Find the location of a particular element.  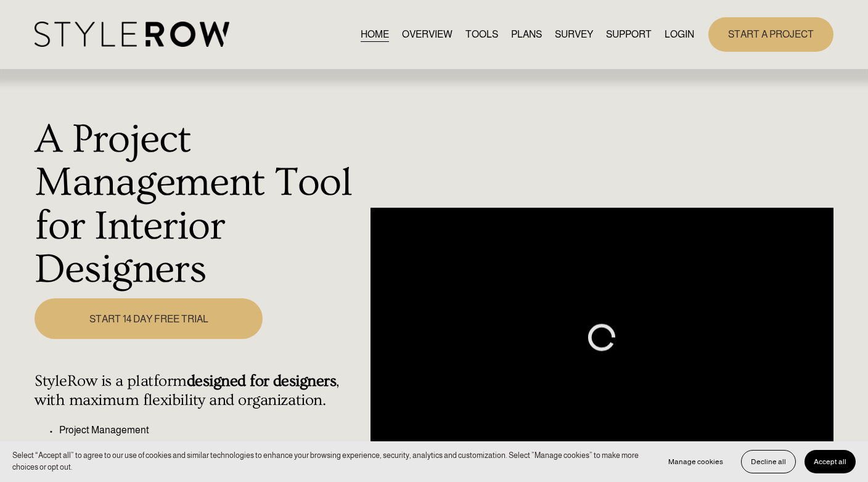

strong: designed for designers is located at coordinates (261, 381).